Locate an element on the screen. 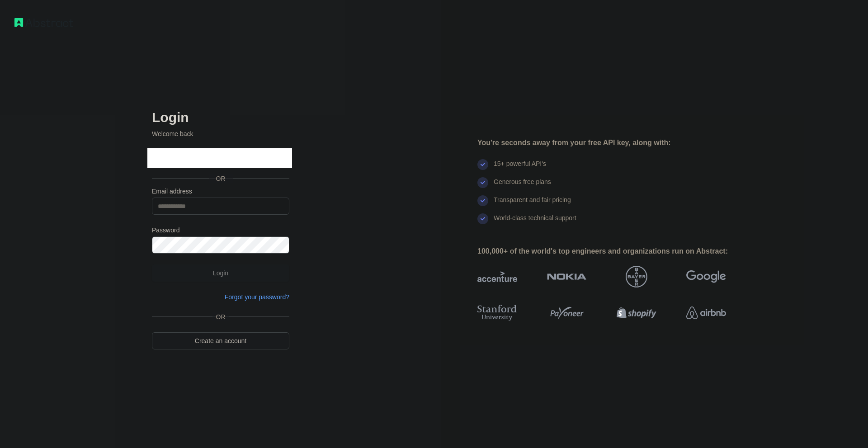 The image size is (868, 448). div: World-class technical support is located at coordinates (534, 223).